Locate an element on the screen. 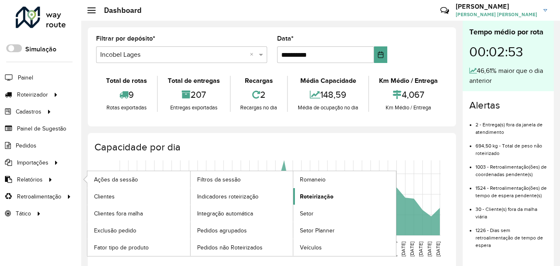 The height and width of the screenshot is (266, 560). span: Fator tipo de produto is located at coordinates (121, 247).